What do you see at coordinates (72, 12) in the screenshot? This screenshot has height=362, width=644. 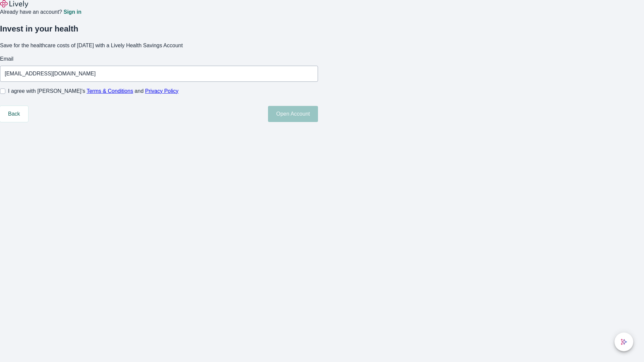 I see `a: Sign in` at bounding box center [72, 12].